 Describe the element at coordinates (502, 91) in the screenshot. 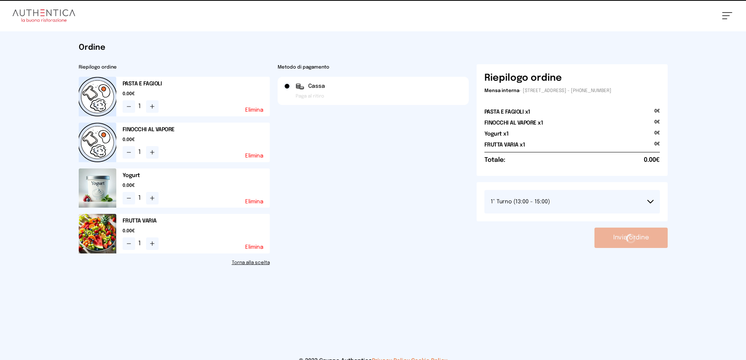

I see `span: Mensa interna` at that location.